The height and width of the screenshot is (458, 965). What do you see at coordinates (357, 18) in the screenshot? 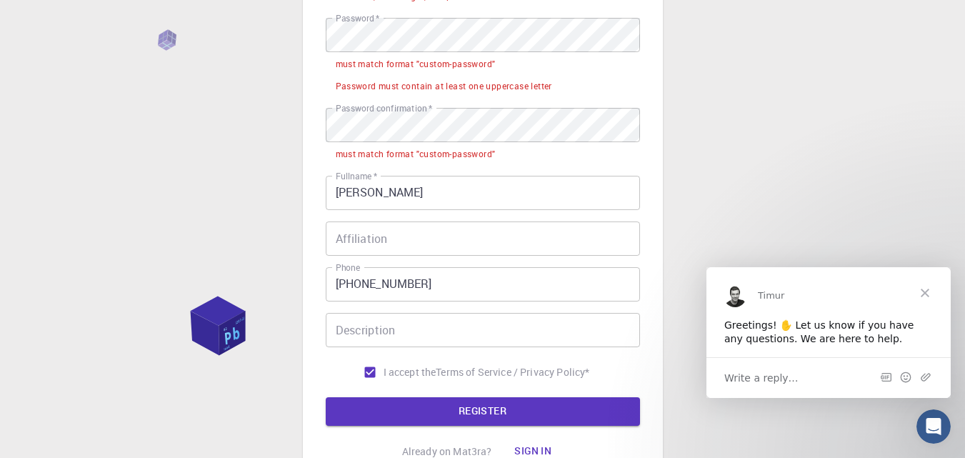
I see `label: Password` at bounding box center [357, 18].